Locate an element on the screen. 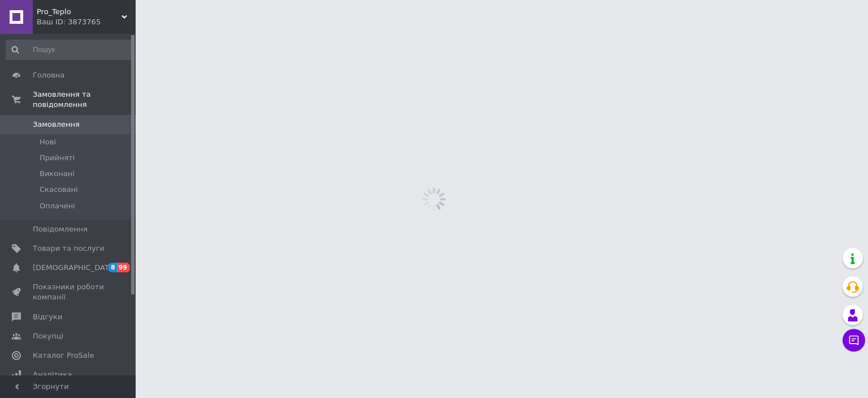 The height and width of the screenshot is (398, 868). span: Pro_Teplo is located at coordinates (79, 12).